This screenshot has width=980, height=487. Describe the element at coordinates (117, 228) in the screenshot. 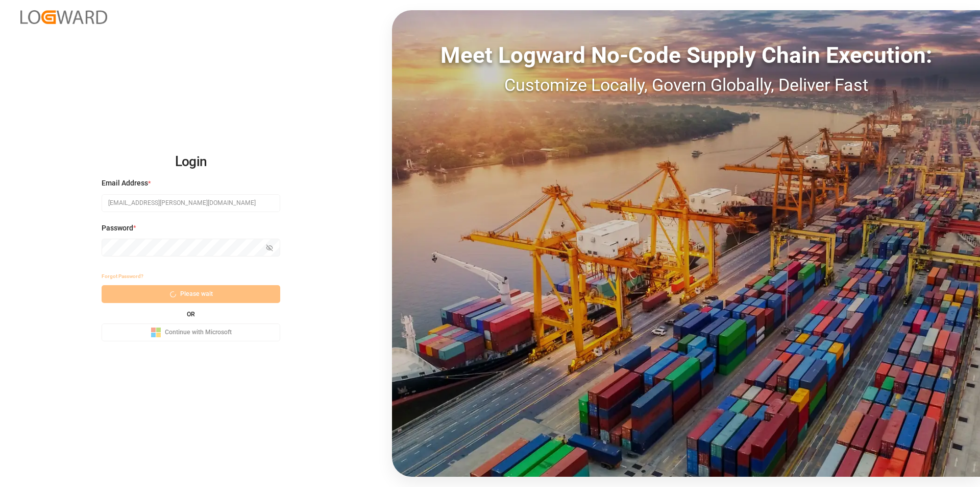

I see `span: Password` at that location.